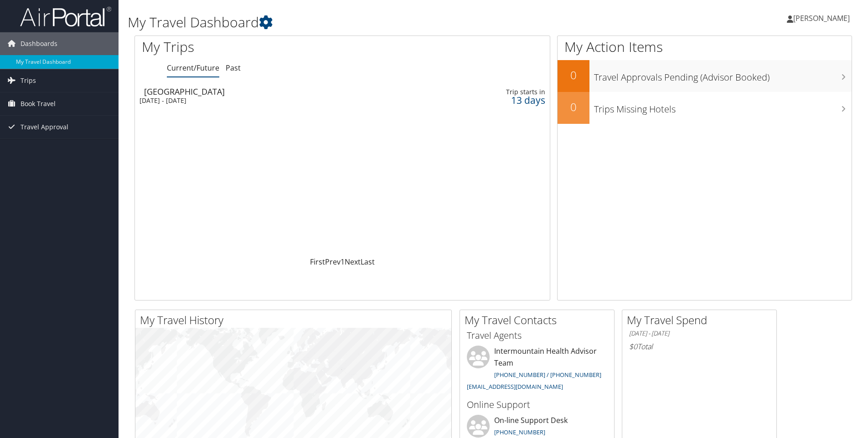 This screenshot has height=438, width=868. What do you see at coordinates (701, 320) in the screenshot?
I see `h2: My Travel Spend` at bounding box center [701, 320].